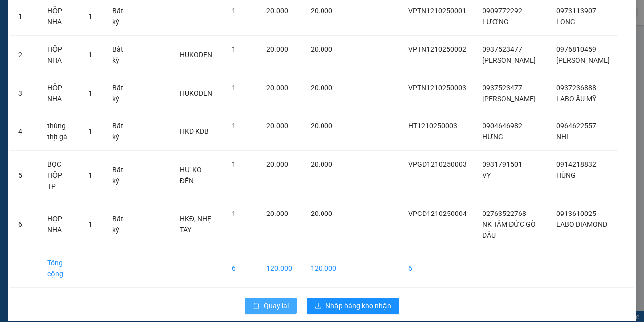  What do you see at coordinates (437, 11) in the screenshot?
I see `span: VPTN1210250001` at bounding box center [437, 11].